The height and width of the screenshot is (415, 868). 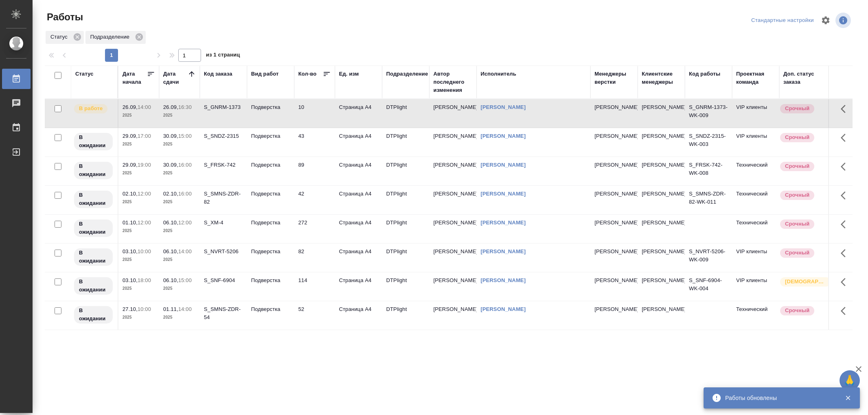 What do you see at coordinates (315, 200) in the screenshot?
I see `td: 42` at bounding box center [315, 200].